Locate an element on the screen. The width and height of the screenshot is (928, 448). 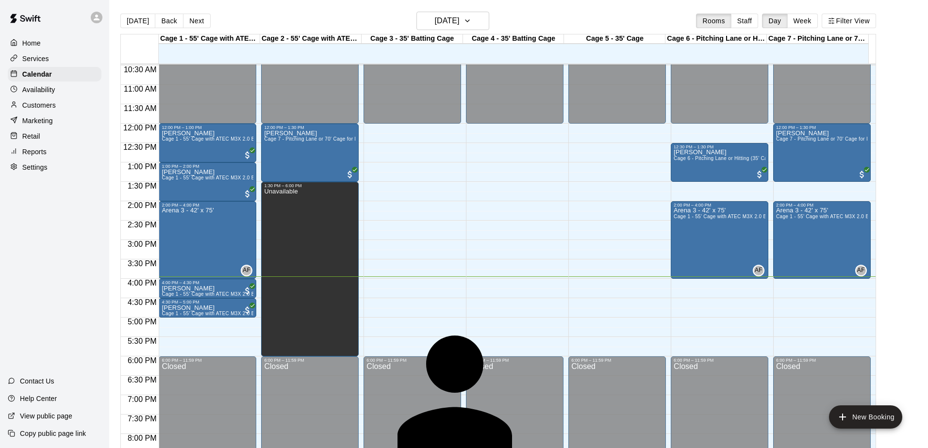
div: 12:00 PM – 1:00 PM is located at coordinates (207, 128).